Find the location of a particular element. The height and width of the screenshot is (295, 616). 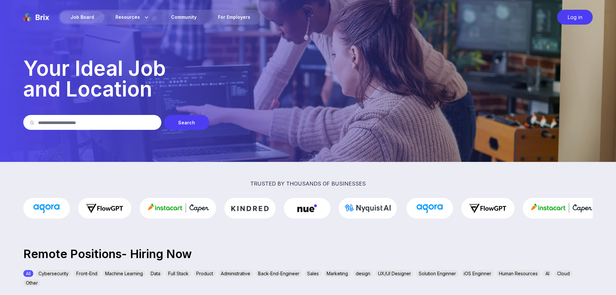

div: Other is located at coordinates (32, 282).